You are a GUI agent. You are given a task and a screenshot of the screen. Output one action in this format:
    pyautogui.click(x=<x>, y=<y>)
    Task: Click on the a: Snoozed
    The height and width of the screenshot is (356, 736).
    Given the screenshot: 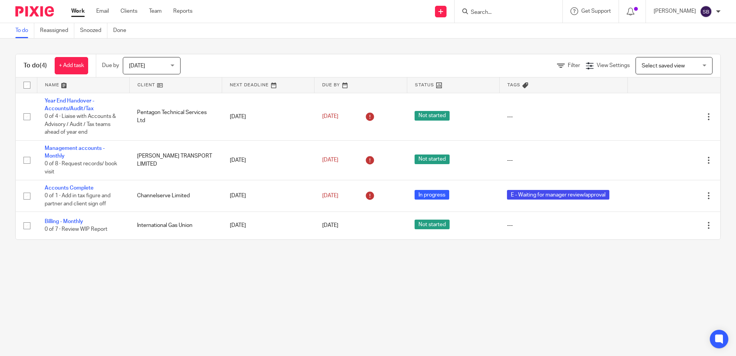 What is the action you would take?
    pyautogui.click(x=94, y=30)
    